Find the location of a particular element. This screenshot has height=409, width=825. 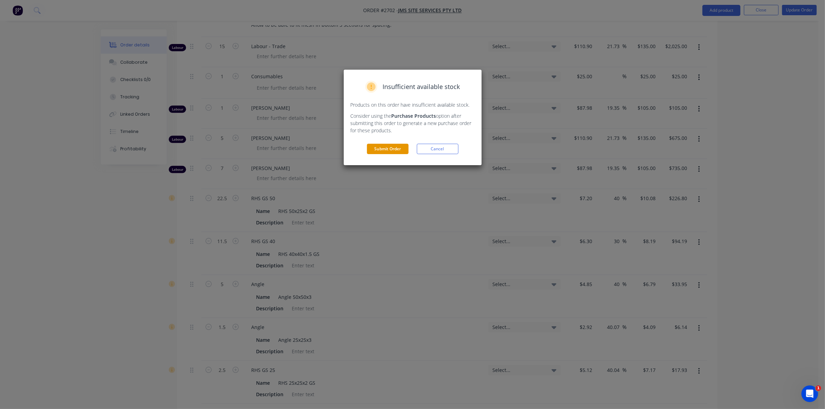

p: Consider using the option after submitting this order to generate a new purchase order for these ... is located at coordinates (413, 123).